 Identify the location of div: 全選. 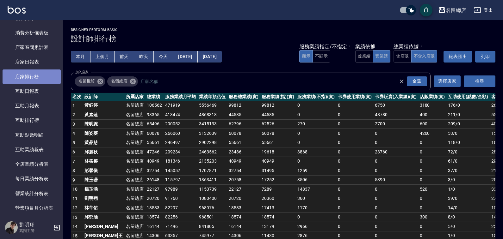
(417, 81).